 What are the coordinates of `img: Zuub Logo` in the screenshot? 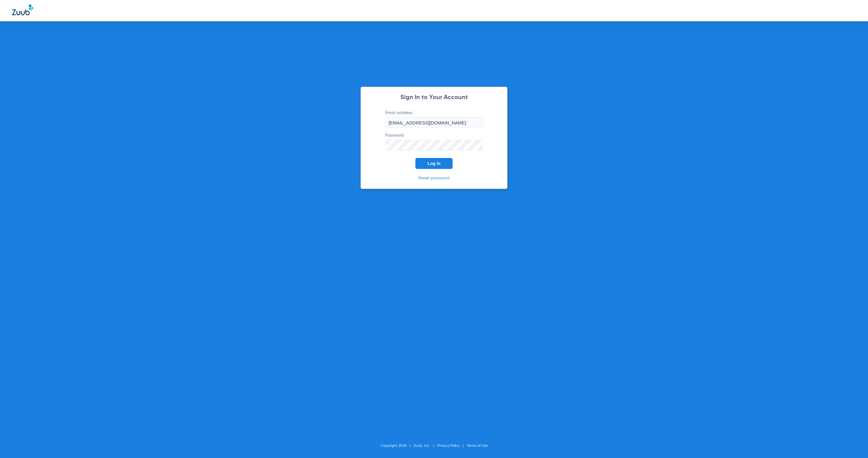 It's located at (22, 10).